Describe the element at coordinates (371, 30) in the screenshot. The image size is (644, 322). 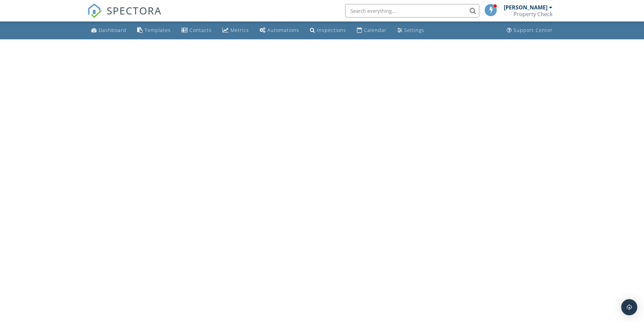
I see `a: Calendar` at that location.